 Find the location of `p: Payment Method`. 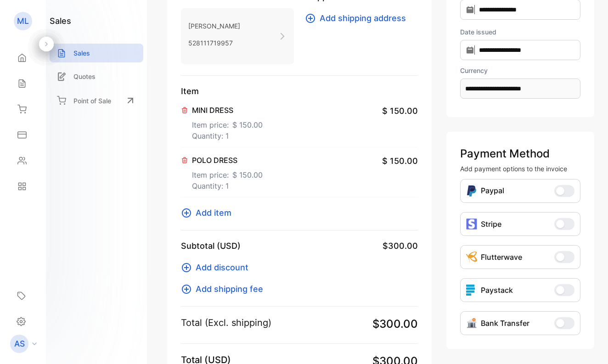

p: Payment Method is located at coordinates (521, 154).